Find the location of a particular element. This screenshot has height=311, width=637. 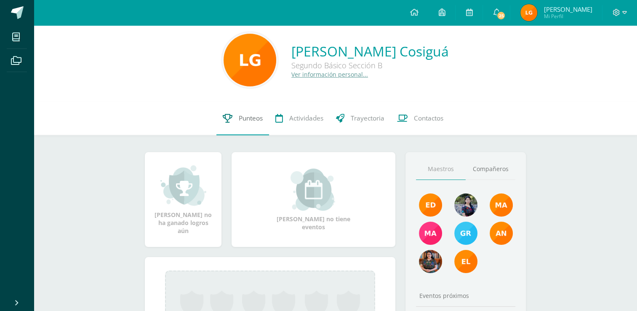

img: 2b07e7083290fa3d522a25deb24f4cca.png is located at coordinates (529, 13).